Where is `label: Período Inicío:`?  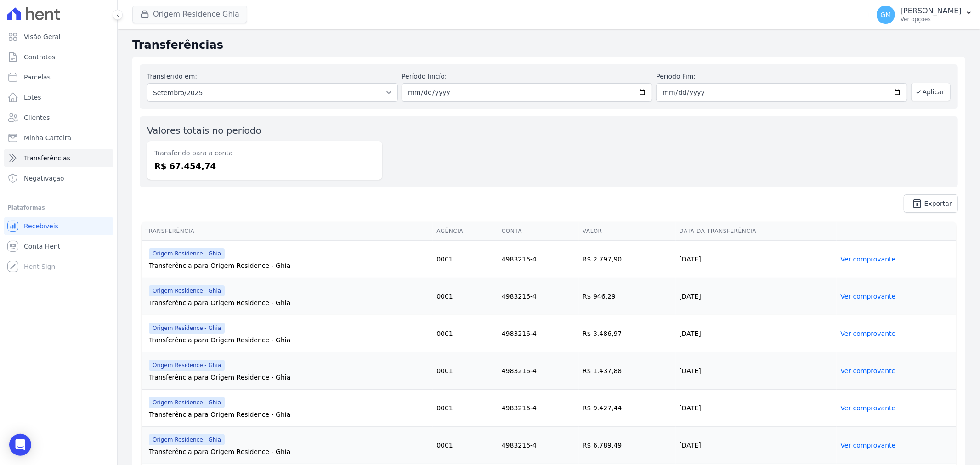
label: Período Inicío: is located at coordinates (527, 76).